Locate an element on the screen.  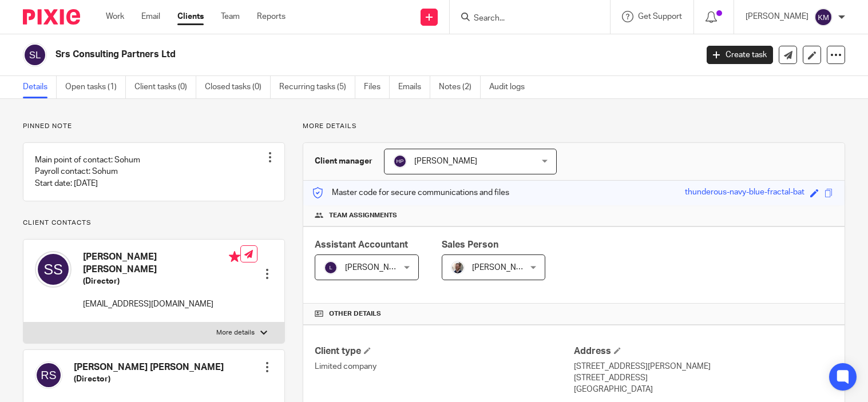
a: Create task is located at coordinates (740, 55).